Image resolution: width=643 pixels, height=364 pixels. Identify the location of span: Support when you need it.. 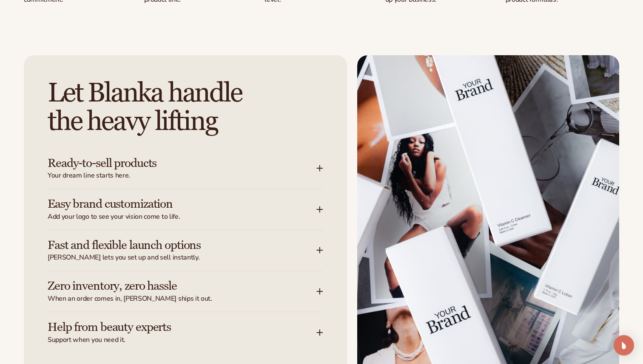
(182, 340).